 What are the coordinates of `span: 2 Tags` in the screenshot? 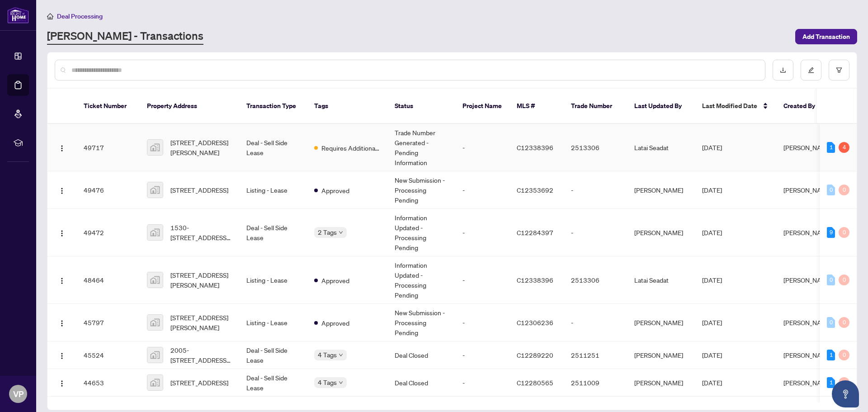 It's located at (327, 232).